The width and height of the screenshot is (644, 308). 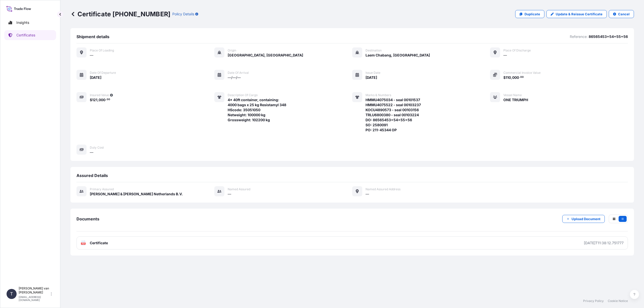 I want to click on span: Assured Details, so click(x=92, y=176).